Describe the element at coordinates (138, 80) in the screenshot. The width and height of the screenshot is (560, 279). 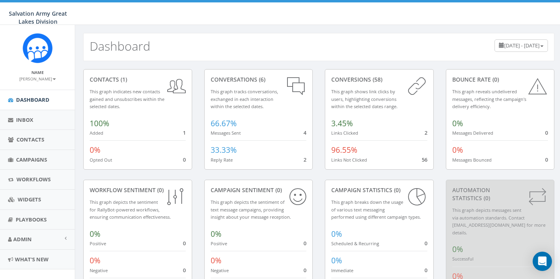
I see `div: contacts` at that location.